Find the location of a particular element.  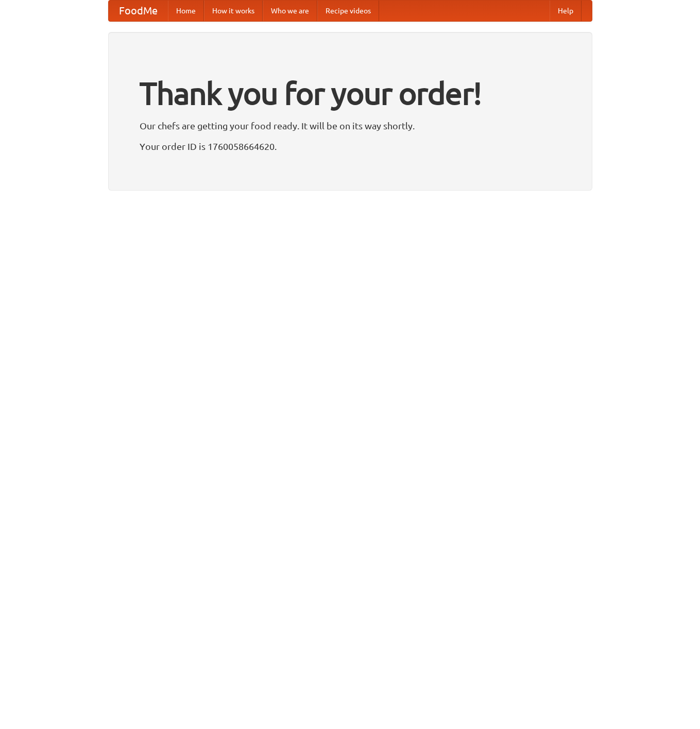

a: Home is located at coordinates (186, 11).